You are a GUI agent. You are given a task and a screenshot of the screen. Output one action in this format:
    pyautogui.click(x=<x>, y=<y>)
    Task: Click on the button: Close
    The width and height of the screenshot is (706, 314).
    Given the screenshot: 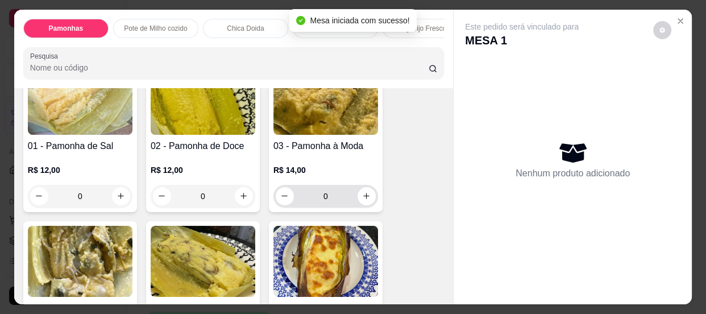 What is the action you would take?
    pyautogui.click(x=680, y=21)
    